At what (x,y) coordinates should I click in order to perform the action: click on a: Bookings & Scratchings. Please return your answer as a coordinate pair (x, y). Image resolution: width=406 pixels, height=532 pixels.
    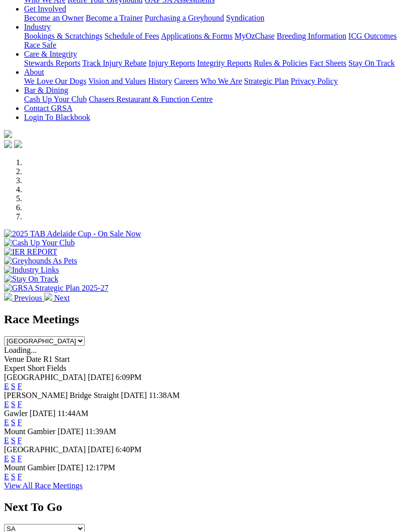
    Looking at the image, I should click on (63, 35).